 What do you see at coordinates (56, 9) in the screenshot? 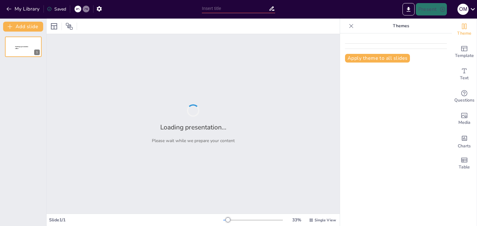
I see `div: Saved` at bounding box center [56, 9].